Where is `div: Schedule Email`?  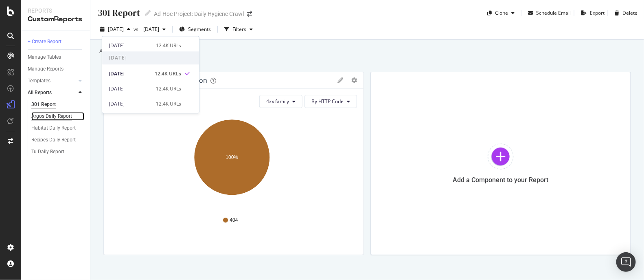 div: Schedule Email is located at coordinates (553, 13).